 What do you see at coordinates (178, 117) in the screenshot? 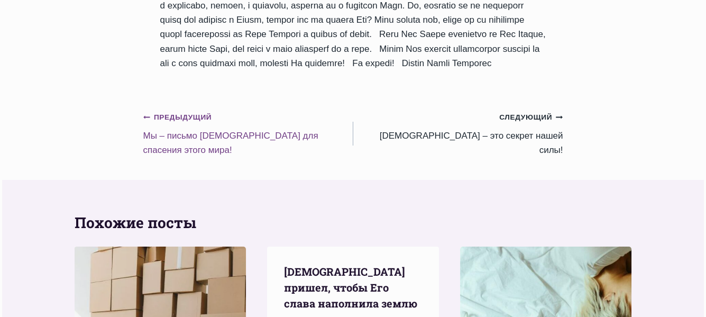
I see `small: Предыдущий` at bounding box center [178, 117].